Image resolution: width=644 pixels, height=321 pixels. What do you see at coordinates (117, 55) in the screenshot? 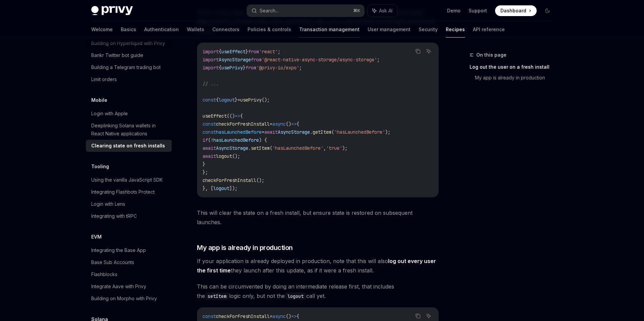
I see `div: Bankr Twitter bot guide` at bounding box center [117, 55].